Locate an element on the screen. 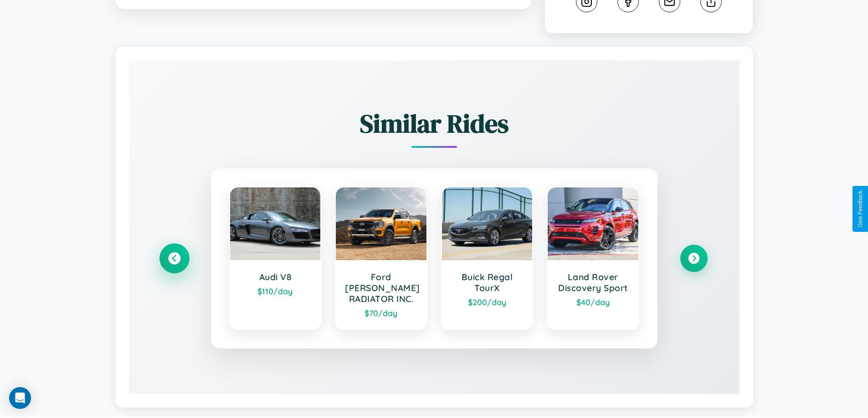 The width and height of the screenshot is (868, 418). div: $ 200 /day is located at coordinates (487, 303).